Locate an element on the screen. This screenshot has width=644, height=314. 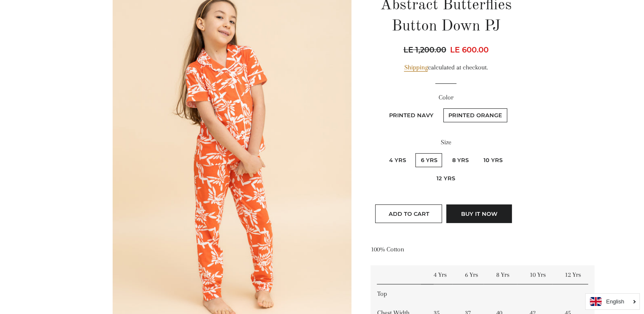
button: Buy it now is located at coordinates (479, 213).